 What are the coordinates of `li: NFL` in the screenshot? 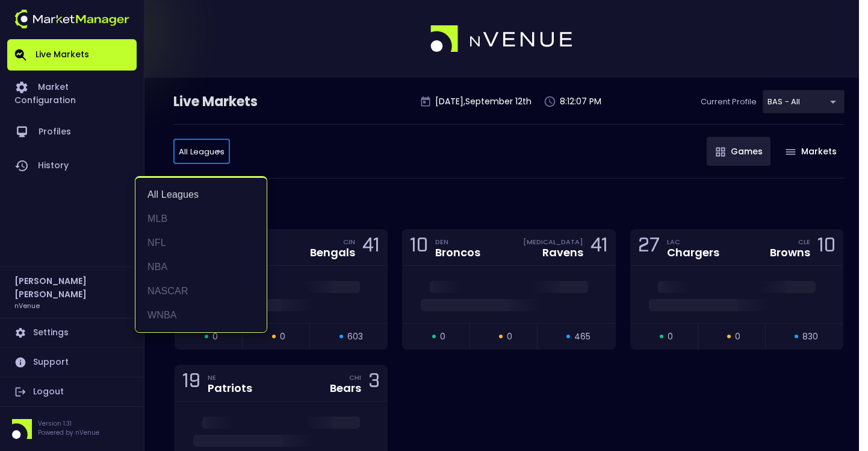 It's located at (201, 243).